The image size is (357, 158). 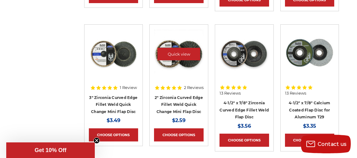 I want to click on span: $2.59, so click(x=179, y=120).